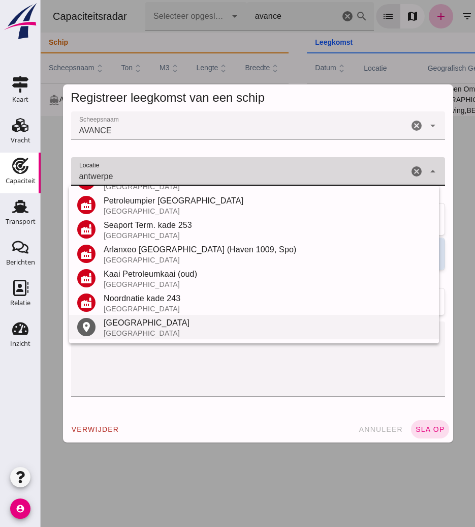 The height and width of the screenshot is (527, 475). What do you see at coordinates (20, 302) in the screenshot?
I see `div: Relatie` at bounding box center [20, 302].